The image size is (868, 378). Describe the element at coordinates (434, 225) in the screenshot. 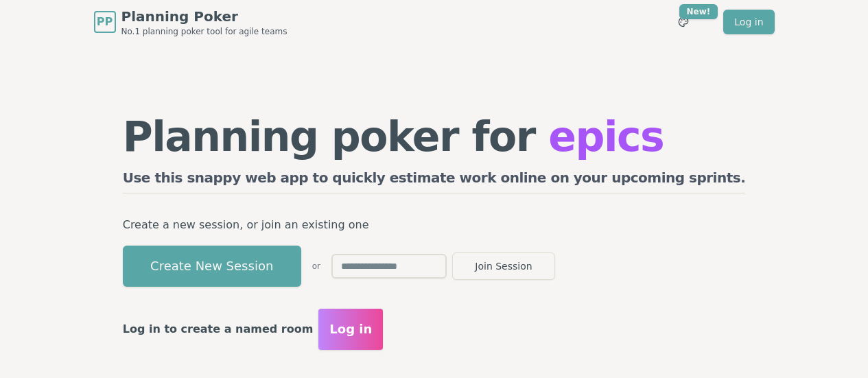

I see `p: Create a new session, or join an existing one` at that location.